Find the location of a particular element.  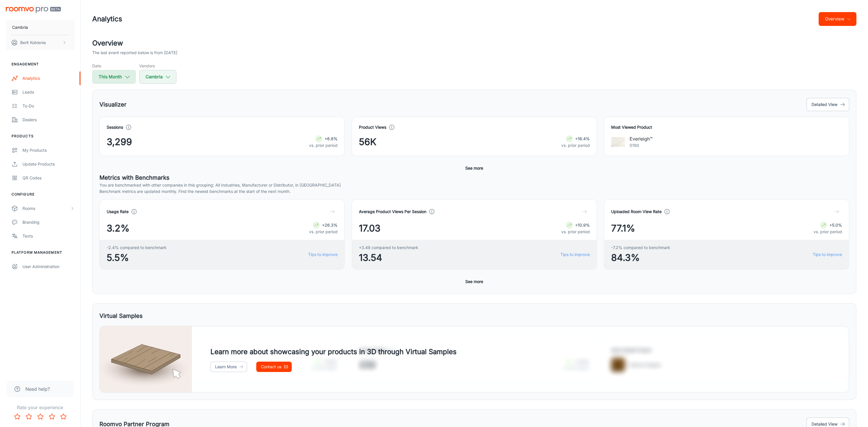

div: Rooms is located at coordinates (46, 209).